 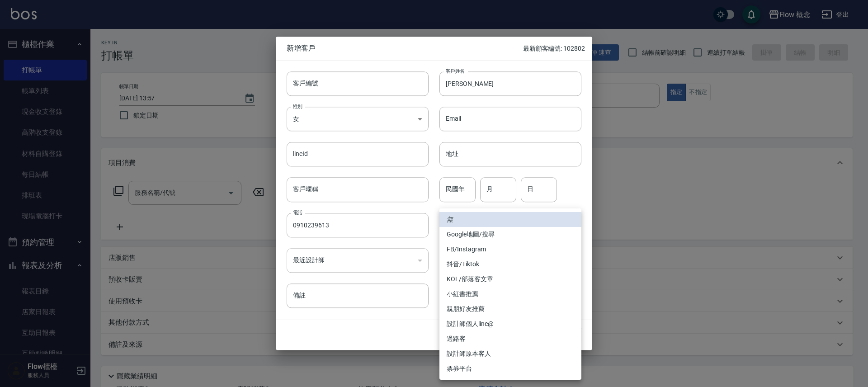 What do you see at coordinates (510, 339) in the screenshot?
I see `li: 過路客` at bounding box center [510, 339].